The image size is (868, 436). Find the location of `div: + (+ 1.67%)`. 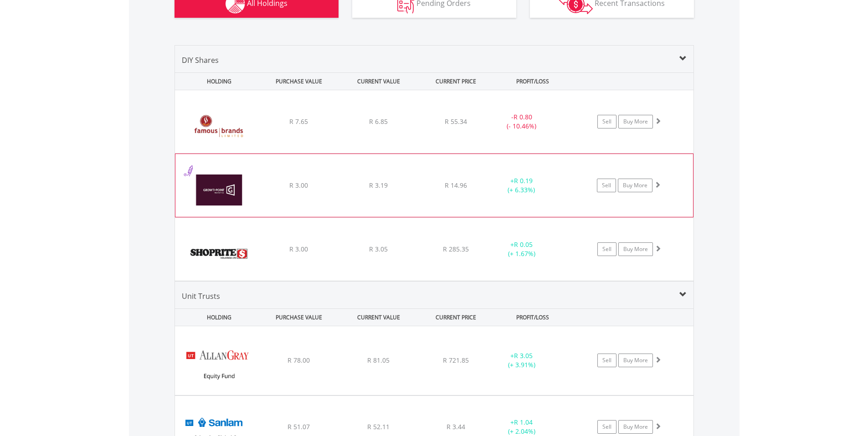

div: + (+ 1.67%) is located at coordinates (522, 249).